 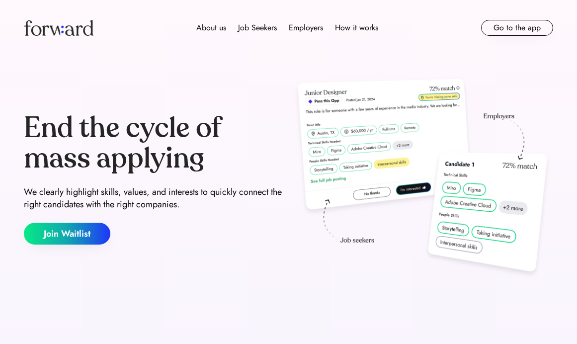 What do you see at coordinates (423, 178) in the screenshot?
I see `img: hero-image.png` at bounding box center [423, 178].